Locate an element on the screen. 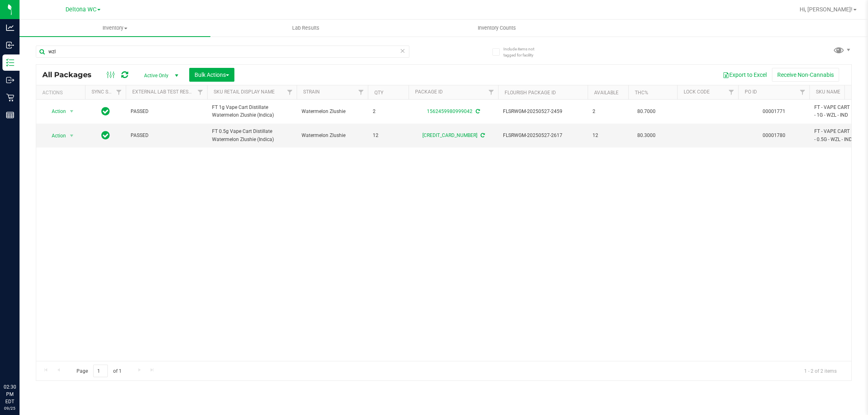  input: Search Package ID, Item Name, SKU, Lot or Part Number... is located at coordinates (223, 52).